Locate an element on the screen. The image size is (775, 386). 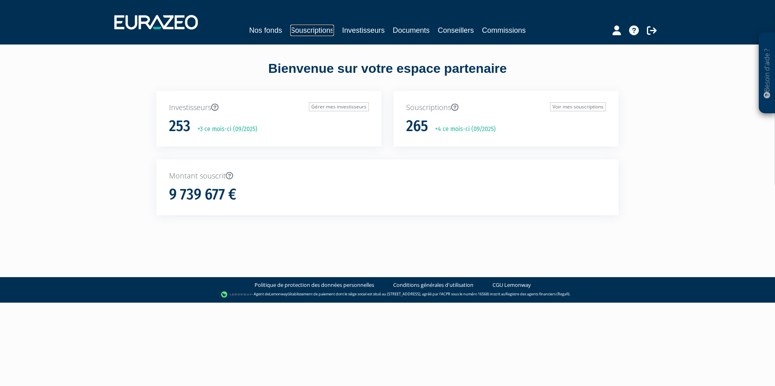
h1: 253 is located at coordinates (179, 126).